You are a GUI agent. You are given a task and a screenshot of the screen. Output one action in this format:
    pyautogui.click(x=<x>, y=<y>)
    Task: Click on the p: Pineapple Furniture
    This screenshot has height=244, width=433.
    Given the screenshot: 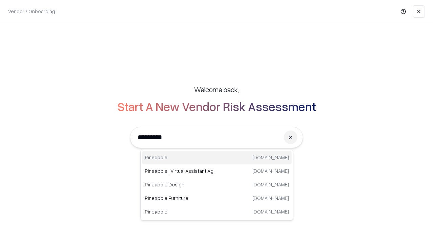 What is the action you would take?
    pyautogui.click(x=181, y=198)
    